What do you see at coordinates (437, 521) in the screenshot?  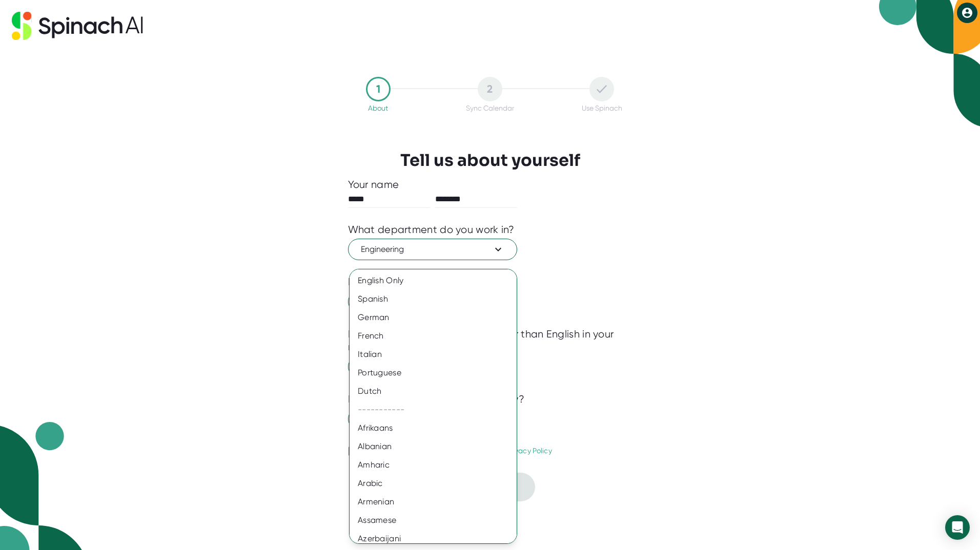 I see `div: Assamese` at bounding box center [437, 521].